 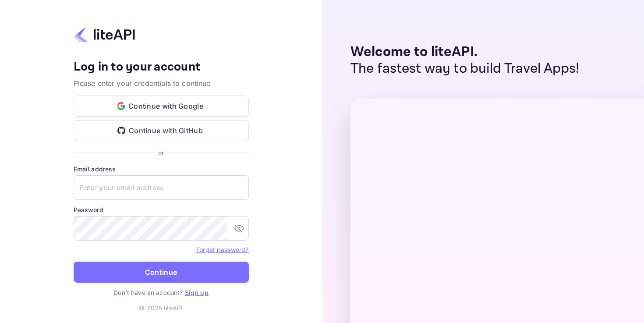 What do you see at coordinates (104, 34) in the screenshot?
I see `img: liteapi` at bounding box center [104, 34].